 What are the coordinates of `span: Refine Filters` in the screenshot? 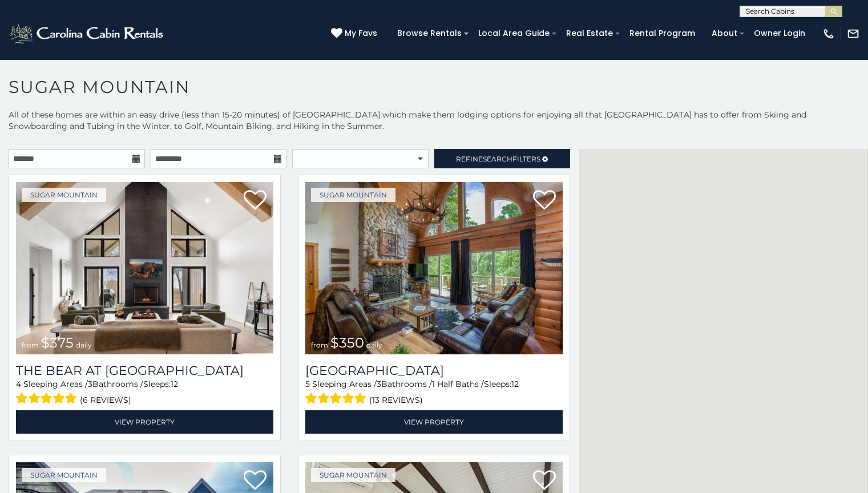 It's located at (498, 158).